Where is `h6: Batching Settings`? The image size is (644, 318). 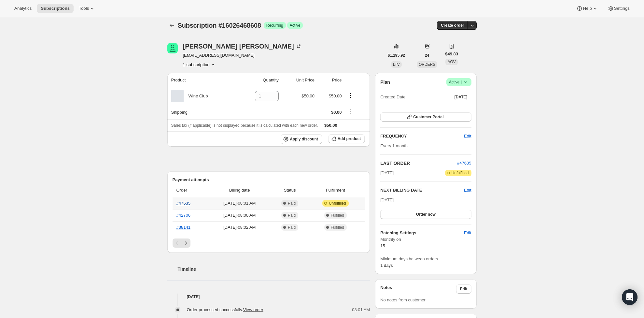
h6: Batching Settings is located at coordinates (422, 233).